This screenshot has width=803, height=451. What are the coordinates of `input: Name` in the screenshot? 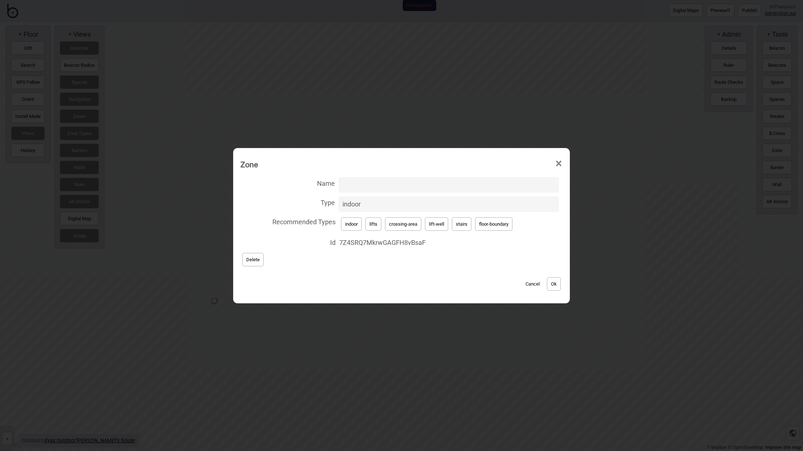 It's located at (449, 185).